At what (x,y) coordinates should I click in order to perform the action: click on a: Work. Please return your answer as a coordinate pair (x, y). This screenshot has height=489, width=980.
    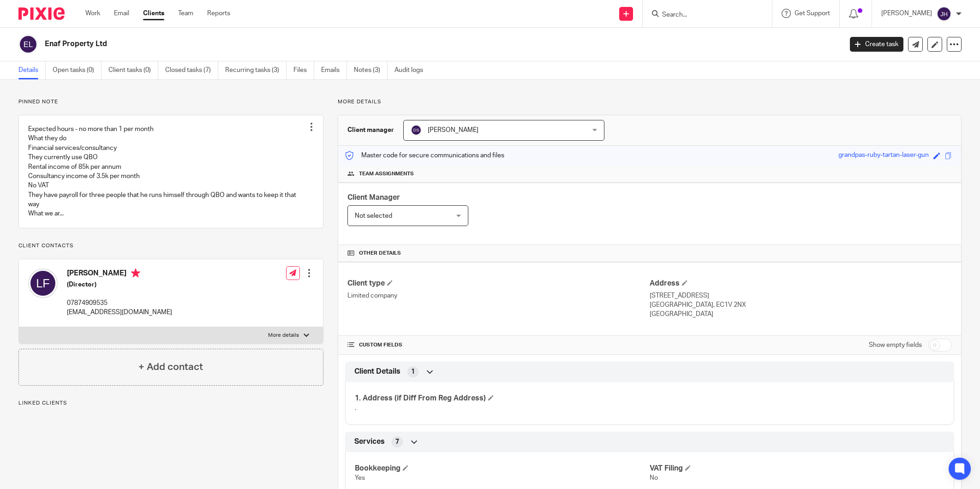
    Looking at the image, I should click on (93, 14).